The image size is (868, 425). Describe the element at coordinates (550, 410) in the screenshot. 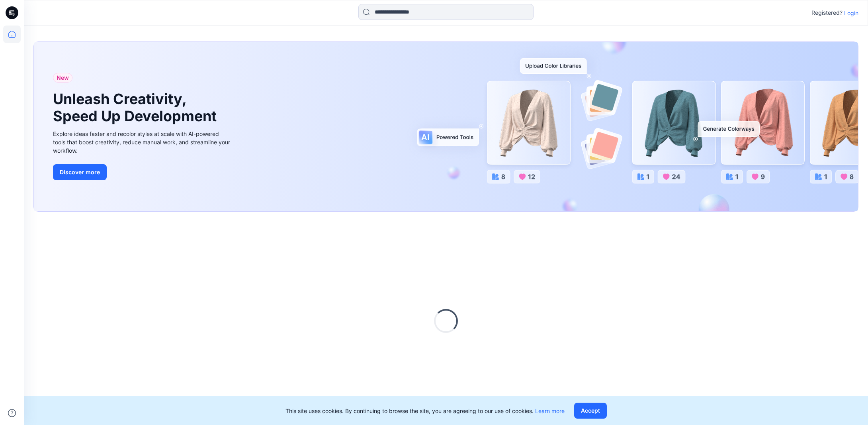

I see `a: Learn more` at that location.